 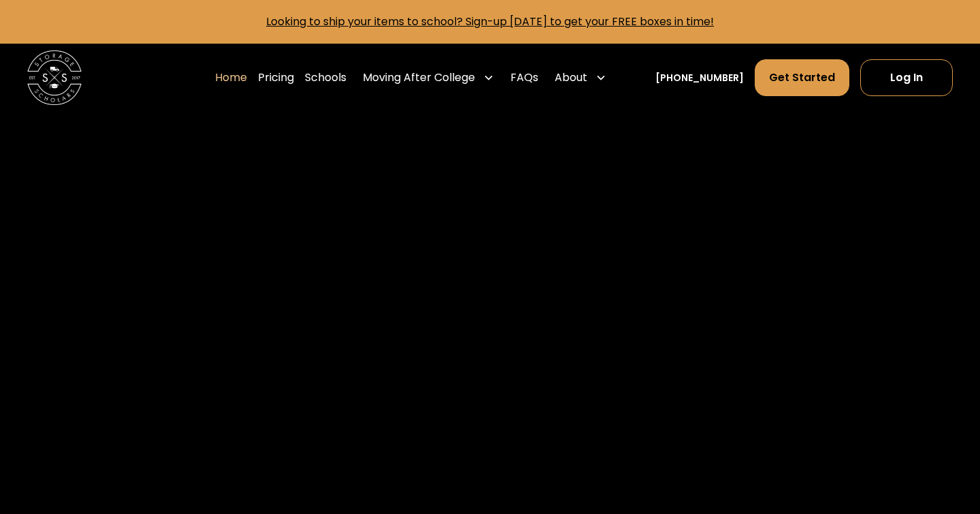 I want to click on div: Moving After College, so click(x=419, y=77).